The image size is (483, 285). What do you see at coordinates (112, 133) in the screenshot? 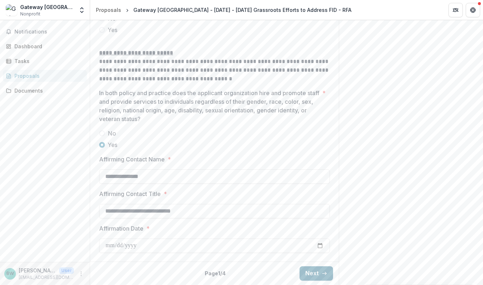
I see `span: No` at bounding box center [112, 133].